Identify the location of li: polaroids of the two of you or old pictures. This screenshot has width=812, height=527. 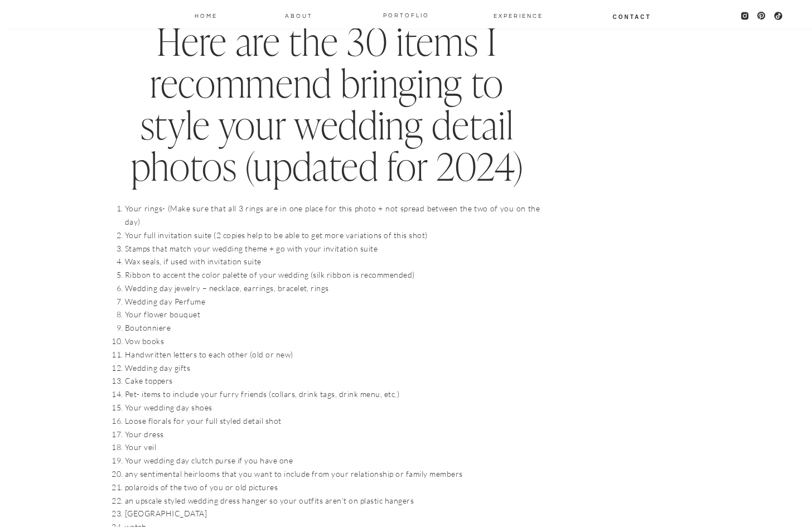
(333, 487).